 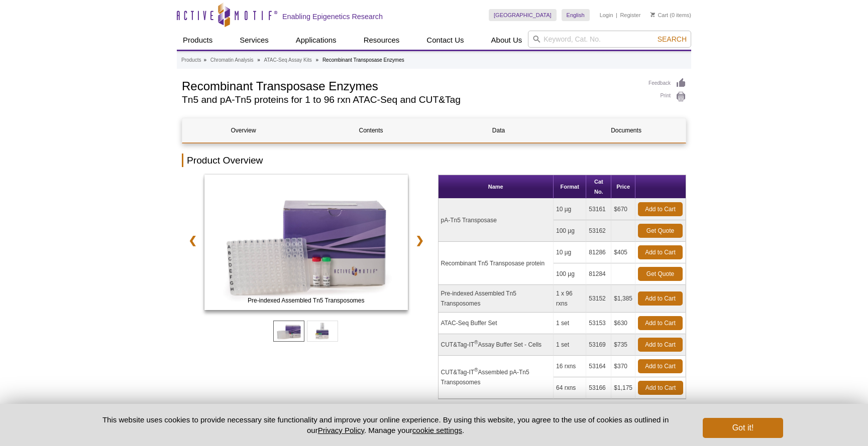 What do you see at coordinates (624, 345) in the screenshot?
I see `td: $735` at bounding box center [624, 345].